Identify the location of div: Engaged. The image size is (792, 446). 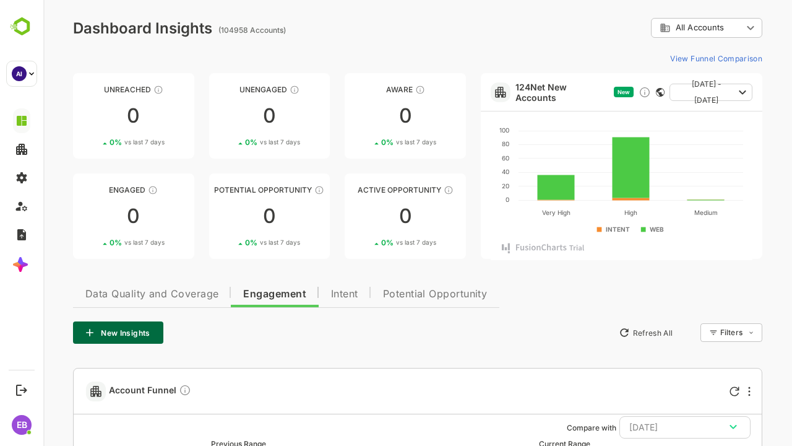
(90, 189).